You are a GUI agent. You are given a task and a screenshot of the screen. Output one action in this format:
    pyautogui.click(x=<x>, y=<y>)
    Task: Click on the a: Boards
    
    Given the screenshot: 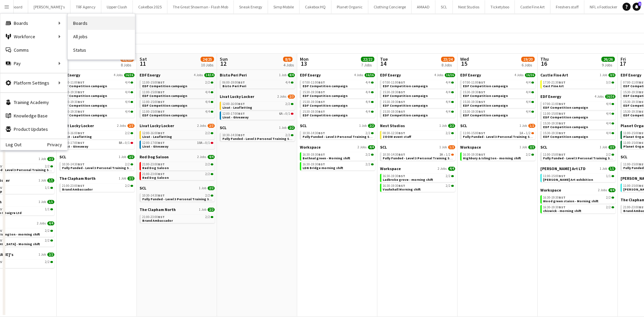 What is the action you would take?
    pyautogui.click(x=101, y=23)
    